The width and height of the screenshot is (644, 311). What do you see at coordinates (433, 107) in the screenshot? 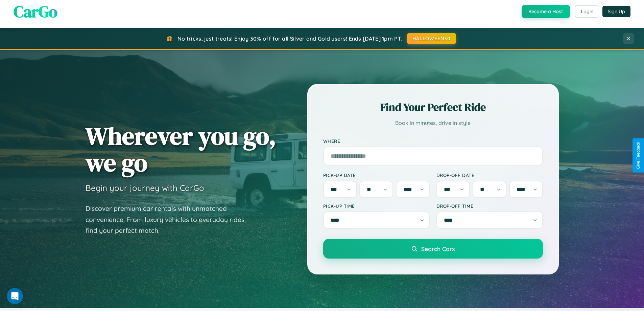
I see `h2: Find Your Perfect Ride` at bounding box center [433, 107].